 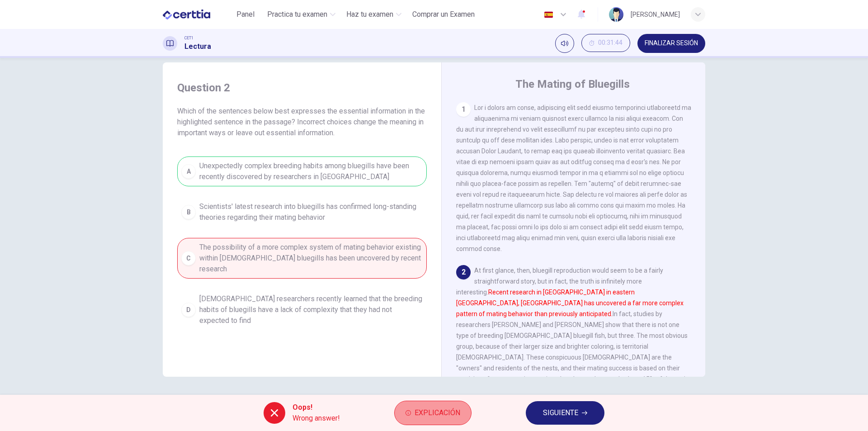 I want to click on h4: Question 2, so click(x=302, y=88).